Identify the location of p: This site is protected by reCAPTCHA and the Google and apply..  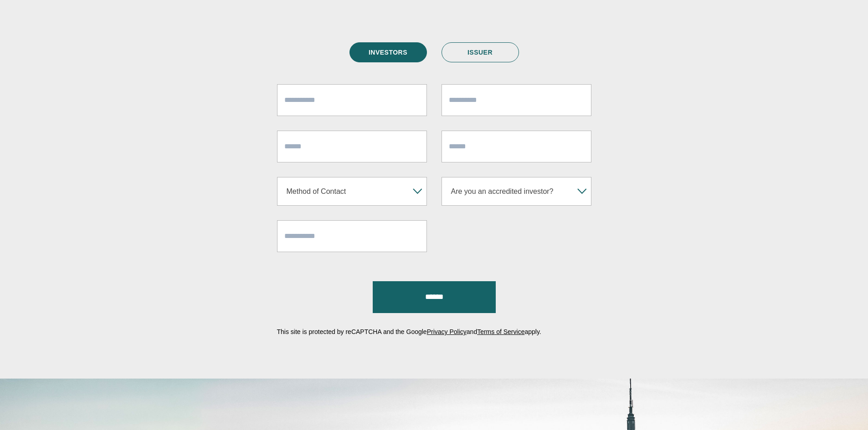
(434, 332).